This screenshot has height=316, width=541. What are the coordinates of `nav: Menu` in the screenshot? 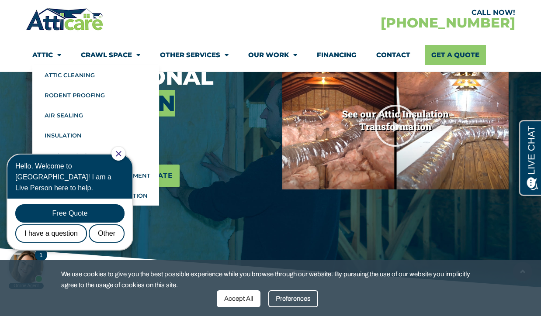 It's located at (271, 55).